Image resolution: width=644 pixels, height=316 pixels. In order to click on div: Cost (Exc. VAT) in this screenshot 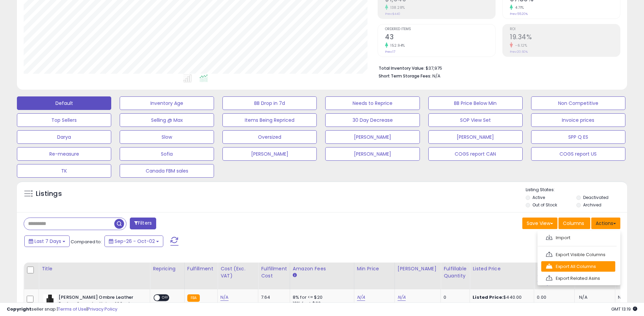, I will do `click(238, 272)`.